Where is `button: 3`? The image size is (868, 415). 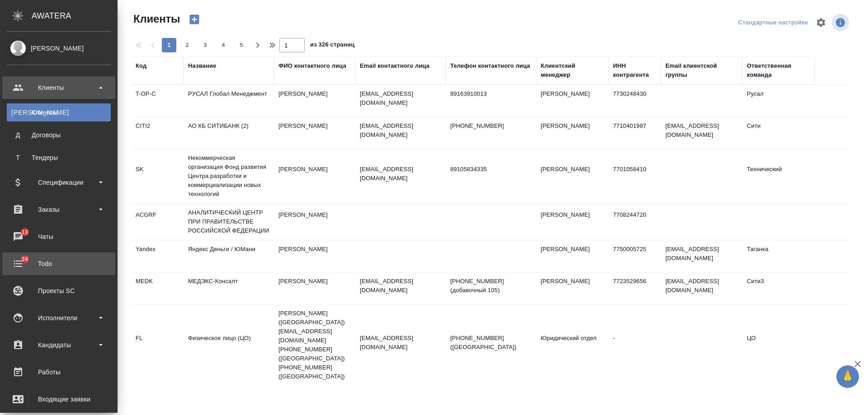 button: 3 is located at coordinates (205, 45).